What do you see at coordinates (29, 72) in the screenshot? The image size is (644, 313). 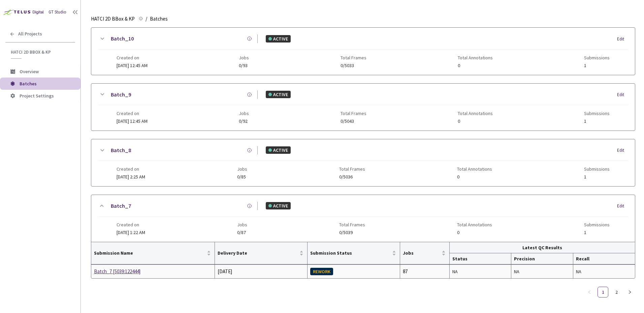 I see `span: Overview` at bounding box center [29, 72].